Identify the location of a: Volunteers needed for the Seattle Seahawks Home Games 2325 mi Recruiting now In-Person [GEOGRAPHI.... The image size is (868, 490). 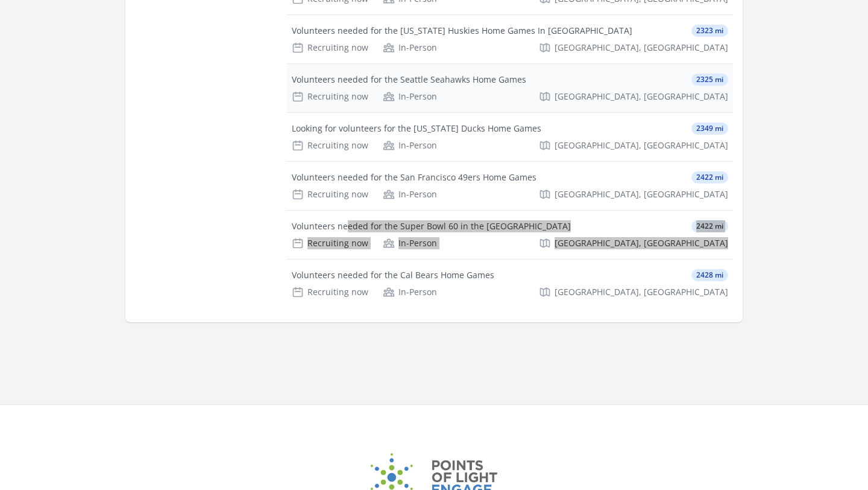
(510, 88).